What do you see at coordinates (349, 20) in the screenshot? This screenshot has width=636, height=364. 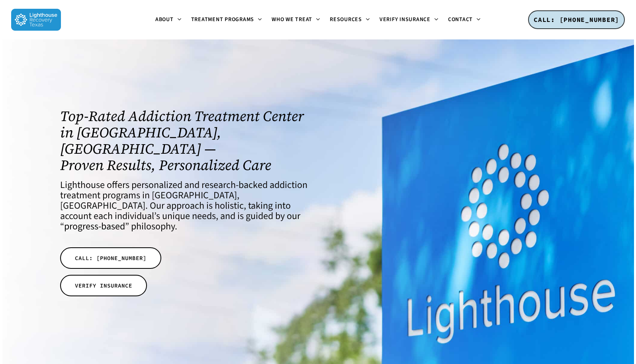 I see `a: Resources` at bounding box center [349, 20].